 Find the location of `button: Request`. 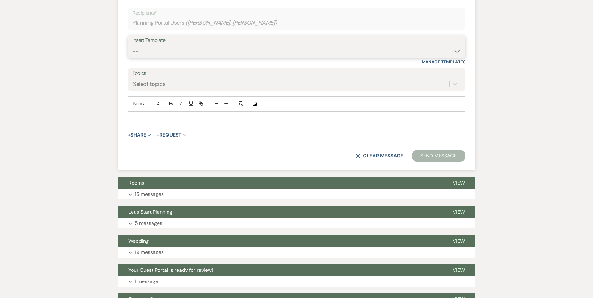

button: Request is located at coordinates (171, 135).